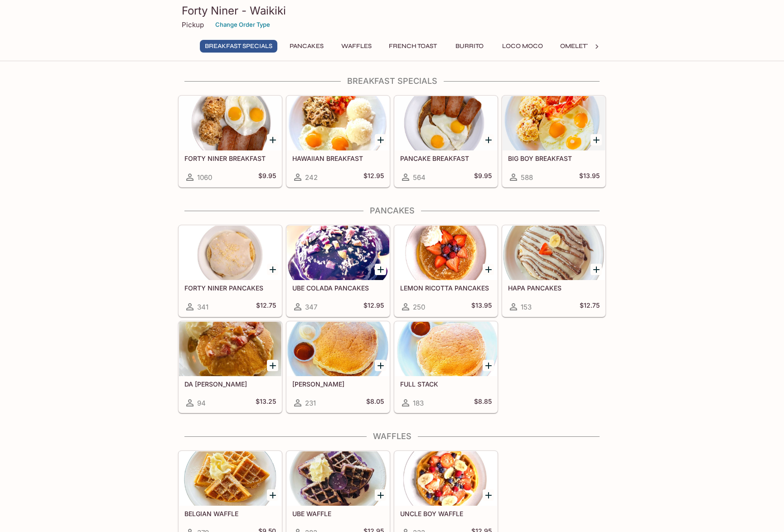 The image size is (784, 532). I want to click on a: HAWAIIAN BREAKFAST242$12.95, so click(338, 141).